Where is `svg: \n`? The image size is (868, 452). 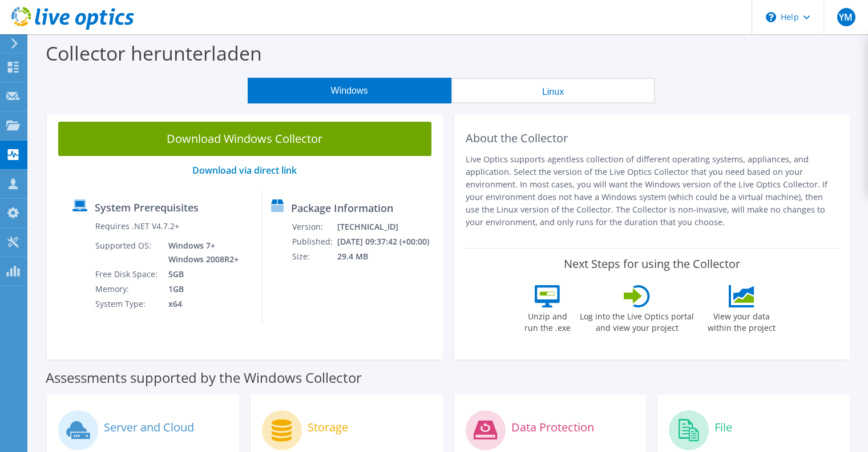 svg: \n is located at coordinates (771, 17).